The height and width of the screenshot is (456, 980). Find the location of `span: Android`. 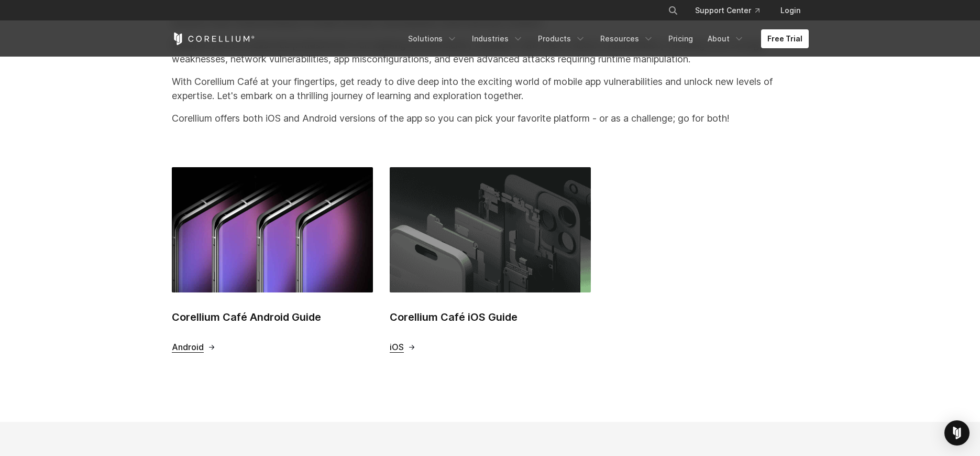

span: Android is located at coordinates (187, 347).